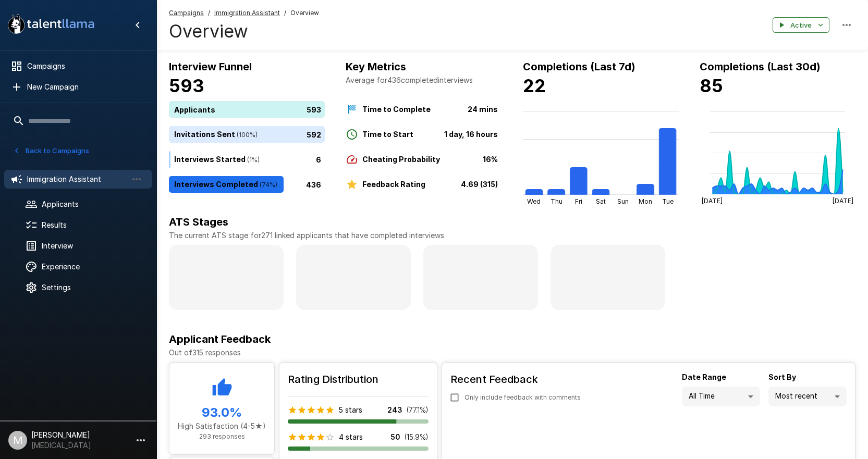  I want to click on p: 593, so click(314, 109).